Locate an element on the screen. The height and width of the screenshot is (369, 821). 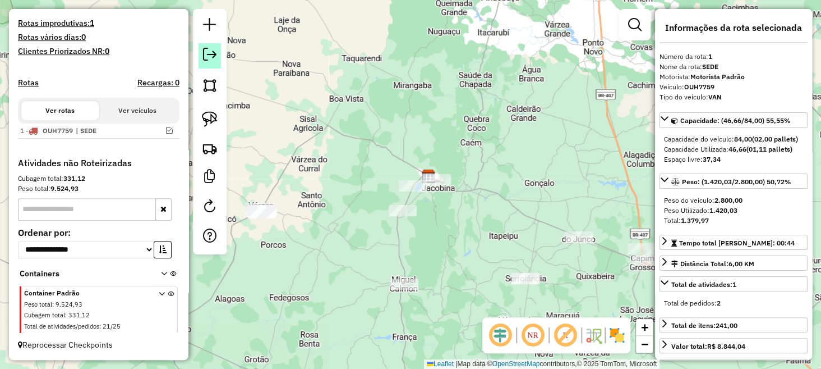
a: Valor total:R$ 8.844,04 is located at coordinates (734, 345).